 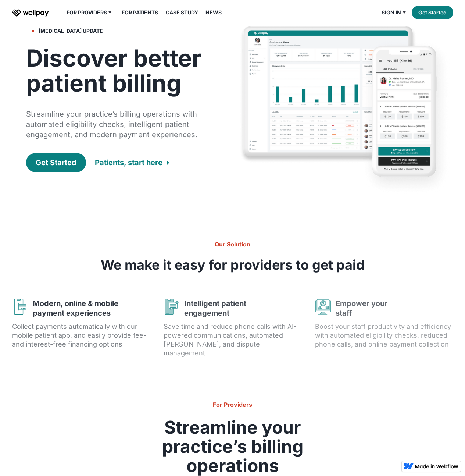 What do you see at coordinates (119, 71) in the screenshot?
I see `h1: Discover better patient billing` at bounding box center [119, 71].